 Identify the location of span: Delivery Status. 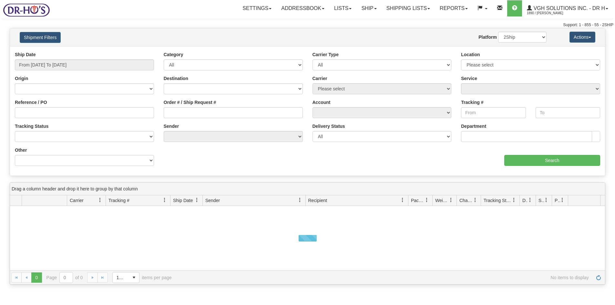
(525, 201).